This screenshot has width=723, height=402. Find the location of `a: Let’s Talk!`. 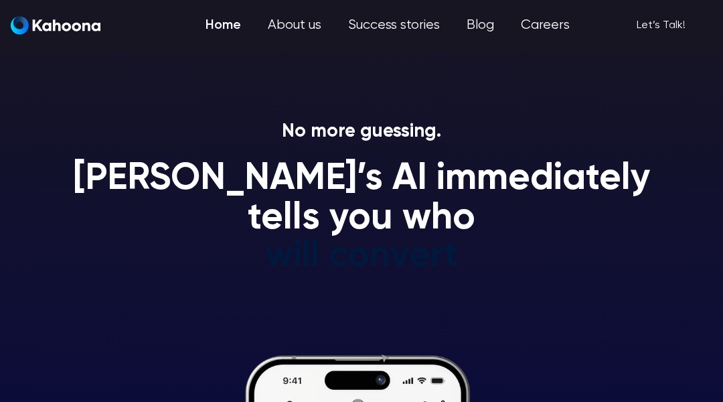

a: Let’s Talk! is located at coordinates (661, 25).